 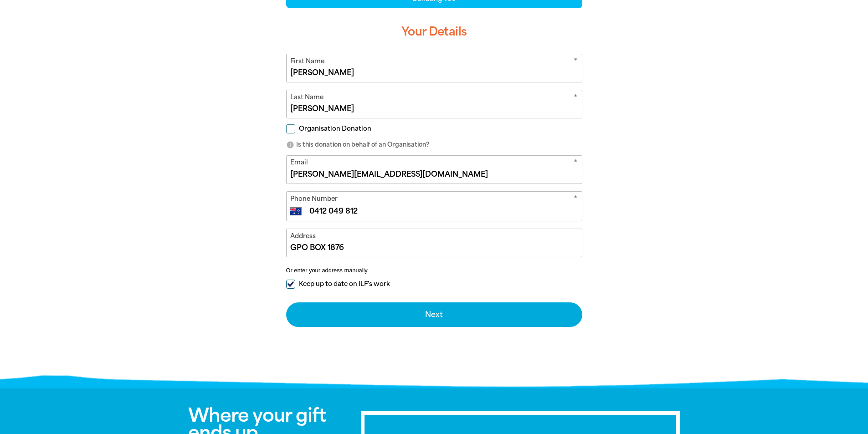 I want to click on h3: Your Details, so click(x=434, y=32).